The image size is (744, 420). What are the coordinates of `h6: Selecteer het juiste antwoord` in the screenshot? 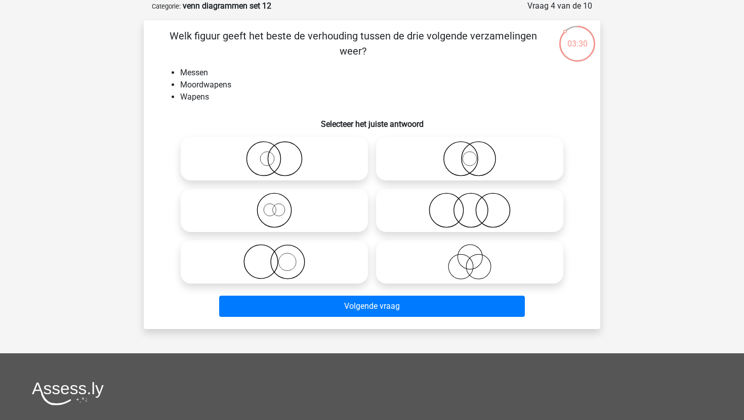 It's located at (372, 120).